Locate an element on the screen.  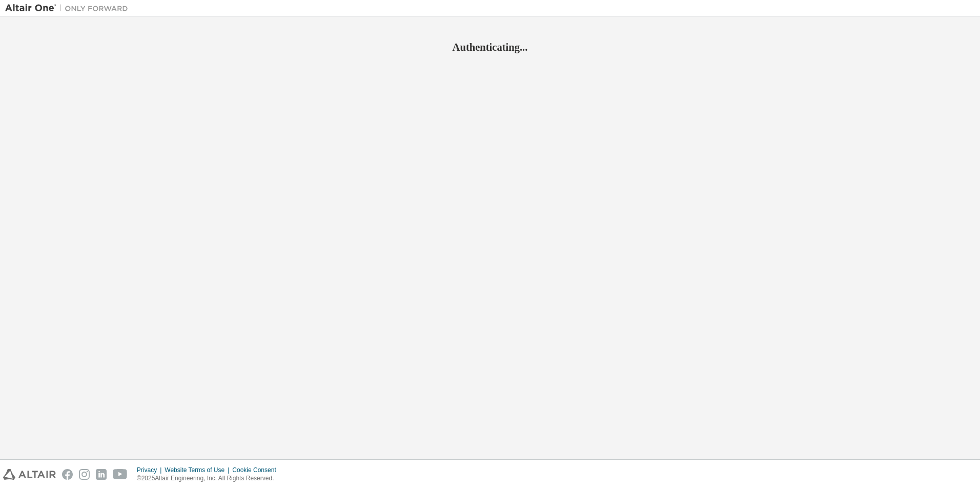
img: altair_logo.svg is located at coordinates (30, 474).